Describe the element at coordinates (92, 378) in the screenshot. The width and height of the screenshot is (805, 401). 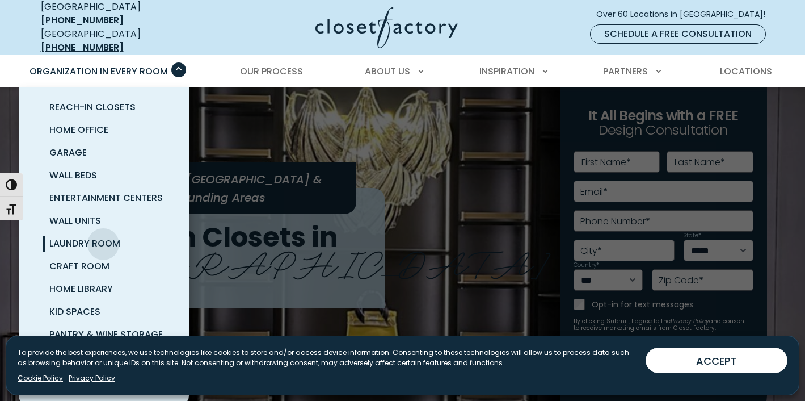
I see `a: Privacy Policy` at that location.